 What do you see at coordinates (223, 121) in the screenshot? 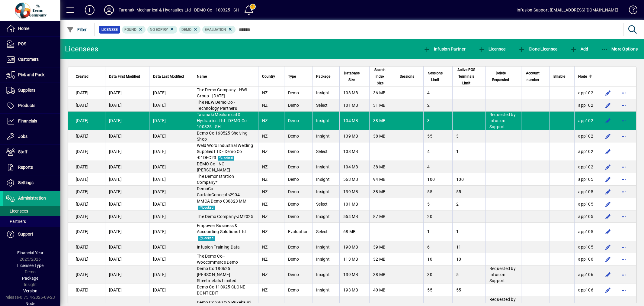
I see `span: Taranaki Mechanical & Hydraulics Ltd - DEMO Co - 100325 - SH` at bounding box center [223, 121].